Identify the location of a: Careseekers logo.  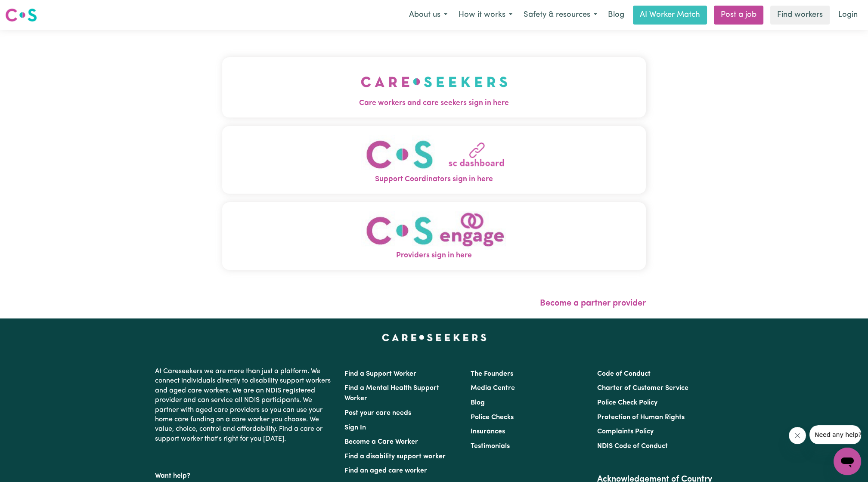
(21, 15).